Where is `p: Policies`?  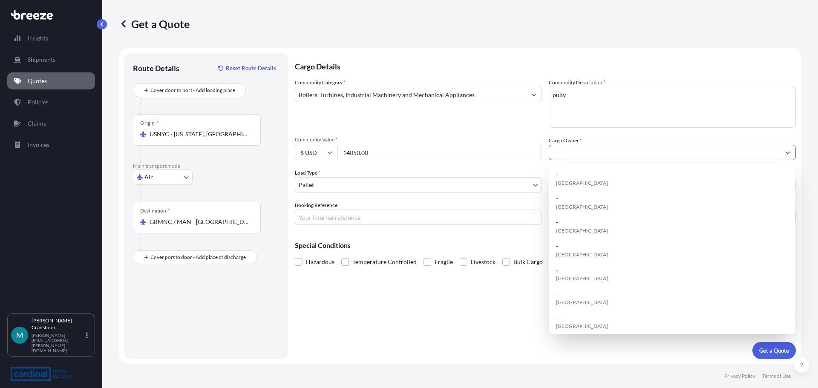 p: Policies is located at coordinates (38, 102).